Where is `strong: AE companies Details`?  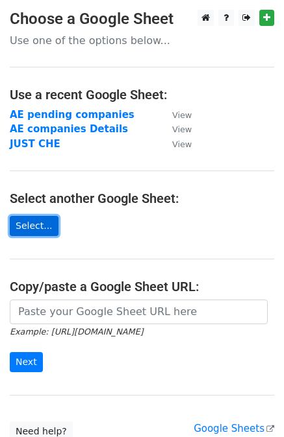 strong: AE companies Details is located at coordinates (69, 129).